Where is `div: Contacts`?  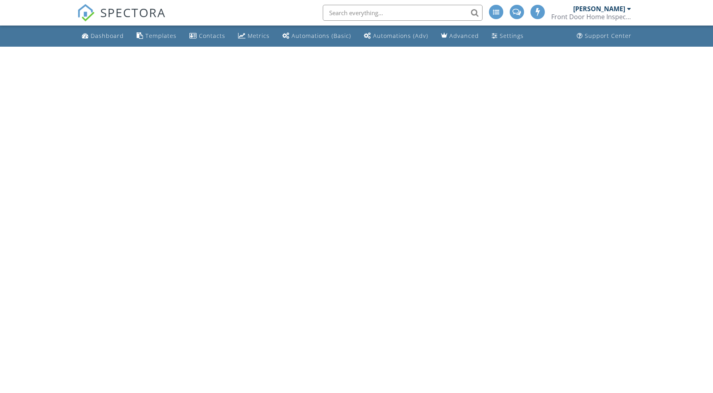 div: Contacts is located at coordinates (212, 36).